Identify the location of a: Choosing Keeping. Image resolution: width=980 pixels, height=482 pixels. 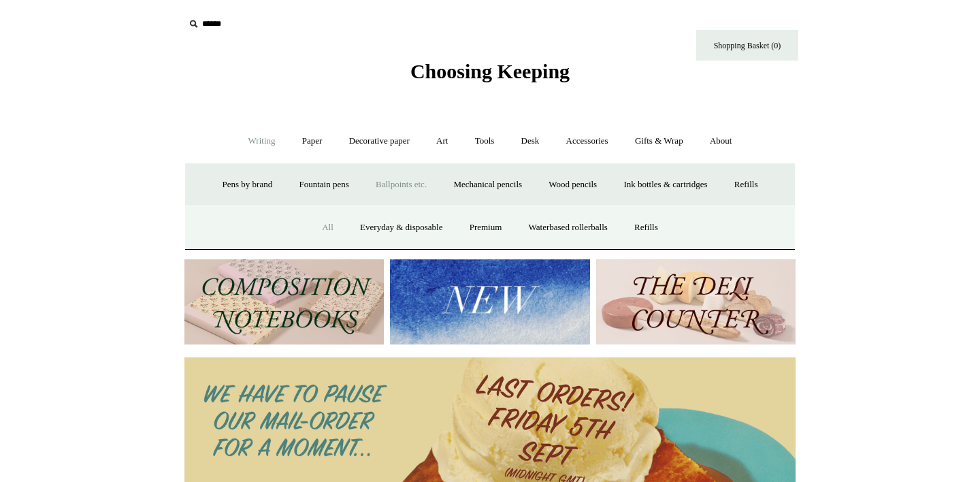
(490, 76).